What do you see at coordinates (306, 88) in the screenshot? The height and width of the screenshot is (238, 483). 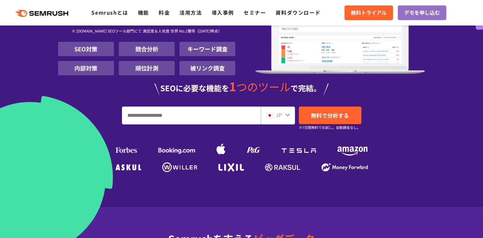 I see `span: で完結。` at bounding box center [306, 88].